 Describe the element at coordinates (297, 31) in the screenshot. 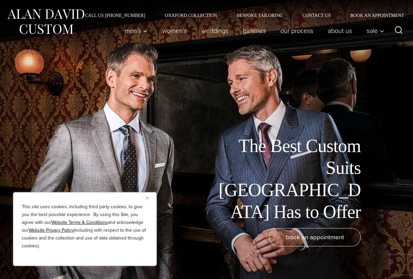

I see `a: Our Process` at that location.